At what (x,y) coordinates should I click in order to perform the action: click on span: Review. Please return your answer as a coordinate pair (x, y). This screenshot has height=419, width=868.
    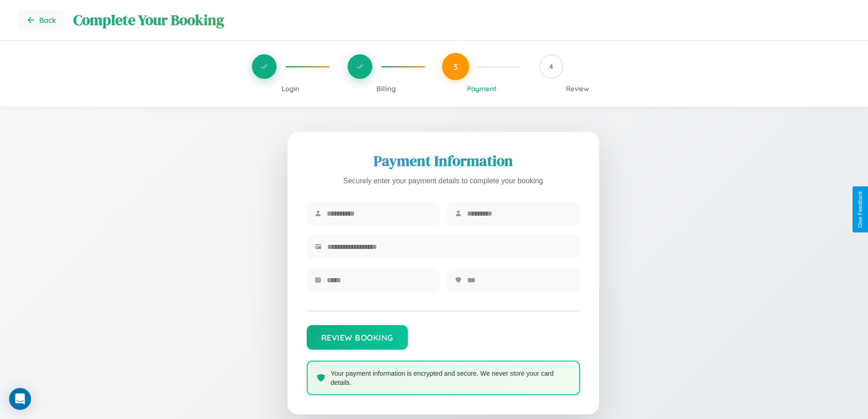
    Looking at the image, I should click on (577, 88).